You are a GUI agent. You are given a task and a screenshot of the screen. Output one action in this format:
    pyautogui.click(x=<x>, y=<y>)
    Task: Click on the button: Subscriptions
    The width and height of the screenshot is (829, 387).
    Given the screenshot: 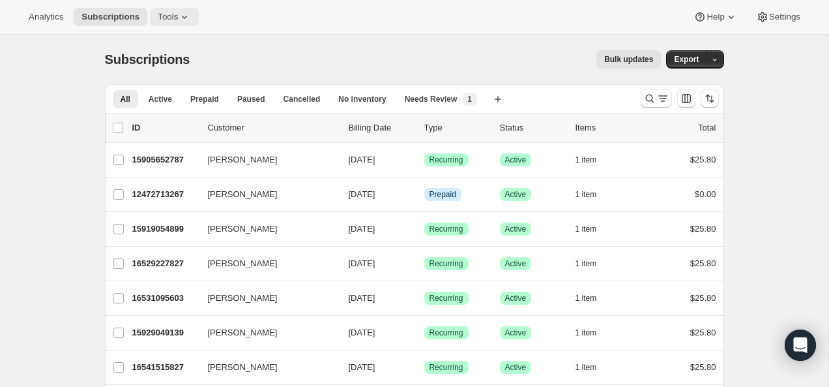 What is the action you would take?
    pyautogui.click(x=110, y=17)
    